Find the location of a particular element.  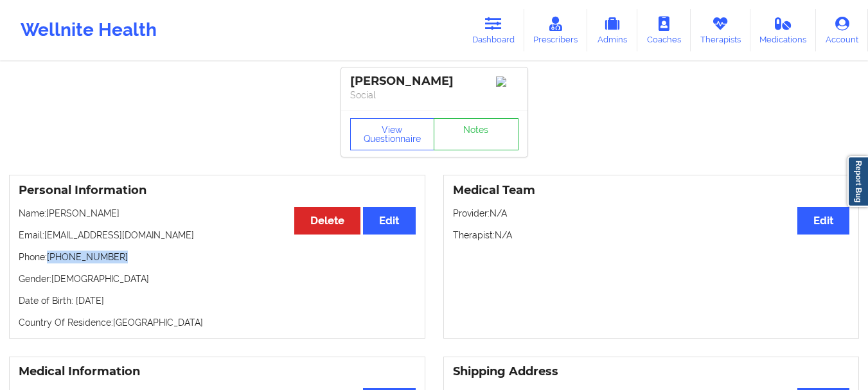

a: Admins is located at coordinates (612, 30).